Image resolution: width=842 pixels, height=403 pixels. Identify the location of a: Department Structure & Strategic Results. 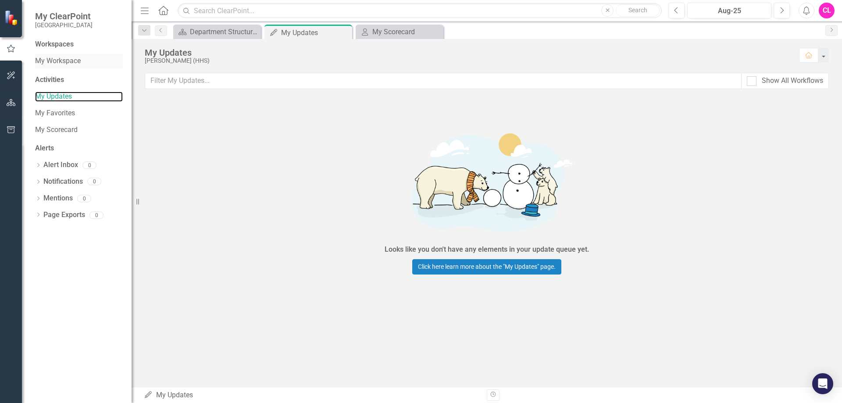
(217, 32).